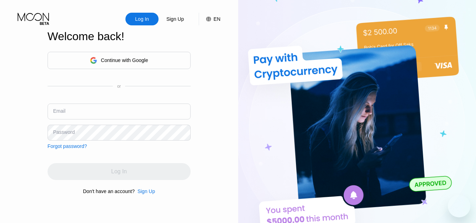 The height and width of the screenshot is (223, 476). Describe the element at coordinates (142, 19) in the screenshot. I see `div: Log In` at that location.